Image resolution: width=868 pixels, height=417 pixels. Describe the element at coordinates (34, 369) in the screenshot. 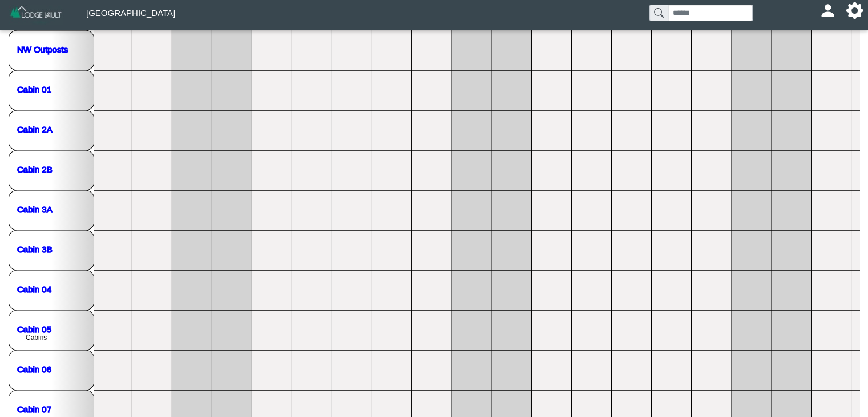

I see `a: Cabin 06` at that location.